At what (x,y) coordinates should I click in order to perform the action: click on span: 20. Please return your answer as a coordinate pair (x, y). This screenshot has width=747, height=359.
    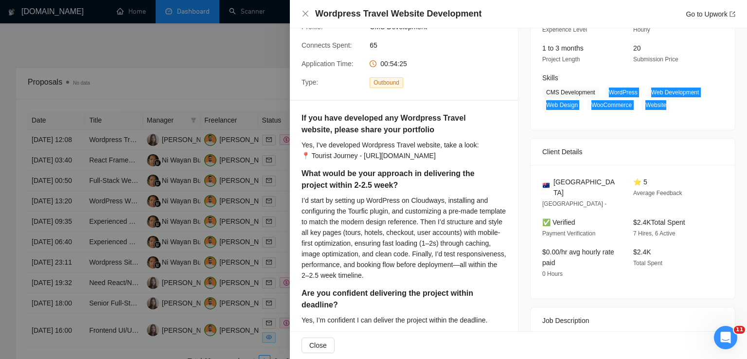
    Looking at the image, I should click on (637, 48).